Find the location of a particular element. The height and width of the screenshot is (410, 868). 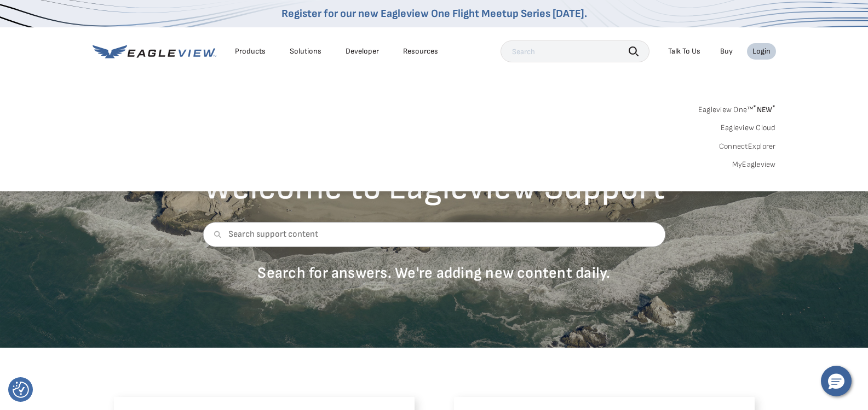

img: Revisit consent button is located at coordinates (21, 390).